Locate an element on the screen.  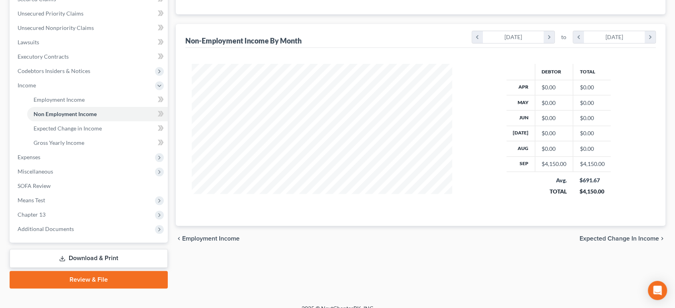
a: Employment Income is located at coordinates (97, 100).